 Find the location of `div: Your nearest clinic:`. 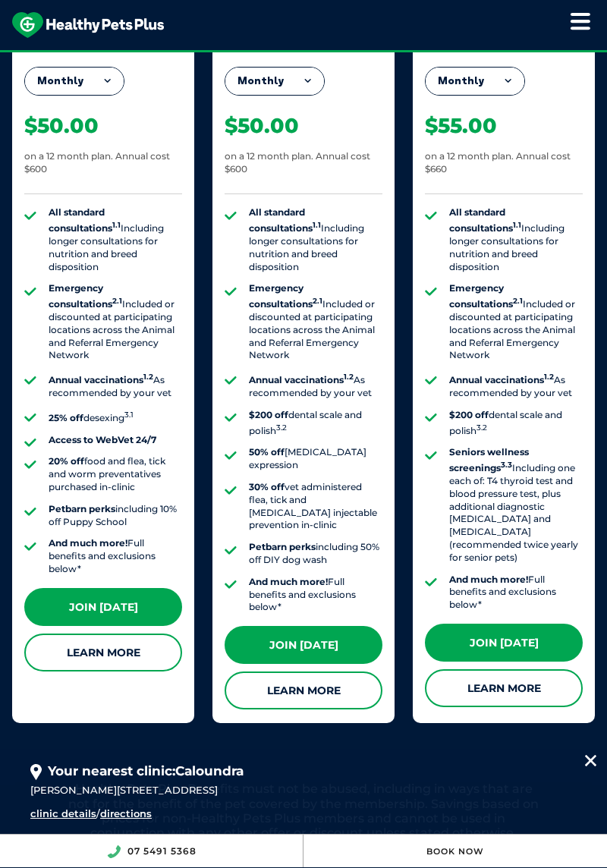

div: Your nearest clinic: is located at coordinates (304, 765).